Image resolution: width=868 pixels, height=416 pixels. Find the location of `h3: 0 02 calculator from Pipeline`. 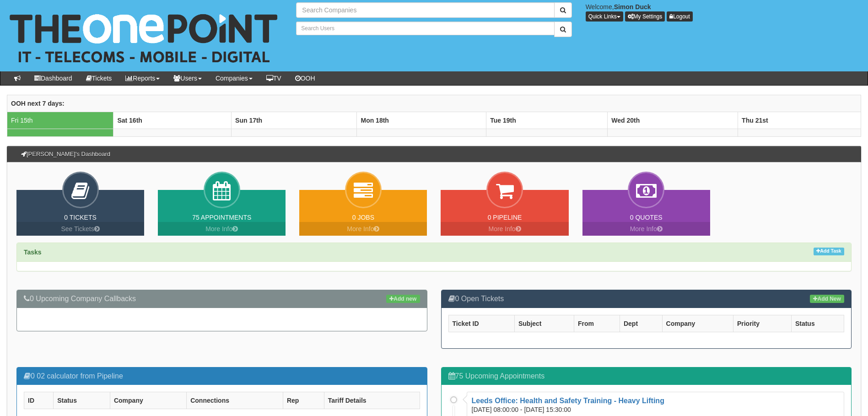

h3: 0 02 calculator from Pipeline is located at coordinates (221, 376).